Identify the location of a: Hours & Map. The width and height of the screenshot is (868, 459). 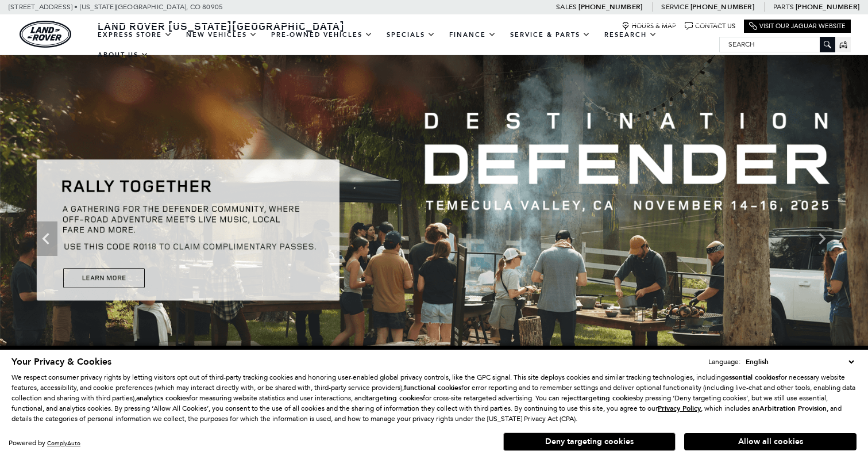
(649, 26).